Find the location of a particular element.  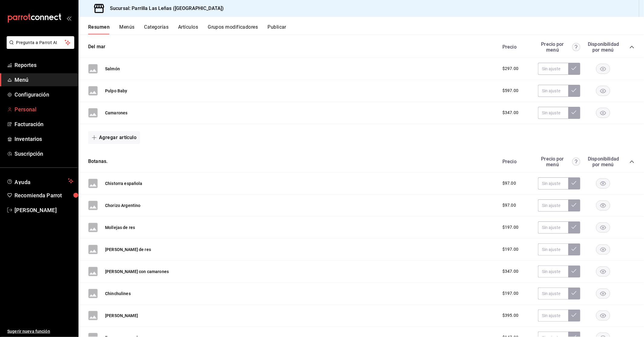

span: Recomienda Parrot is located at coordinates (44, 195).